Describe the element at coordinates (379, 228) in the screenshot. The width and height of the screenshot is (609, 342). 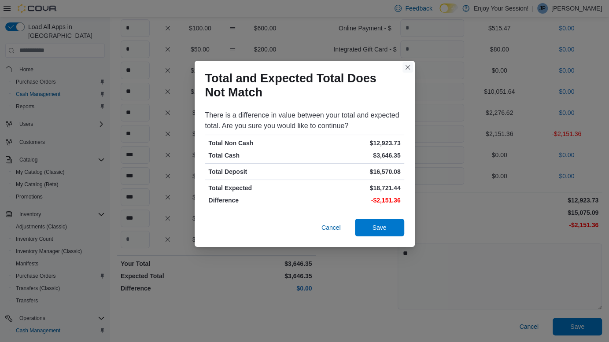
I see `span: Save` at that location.